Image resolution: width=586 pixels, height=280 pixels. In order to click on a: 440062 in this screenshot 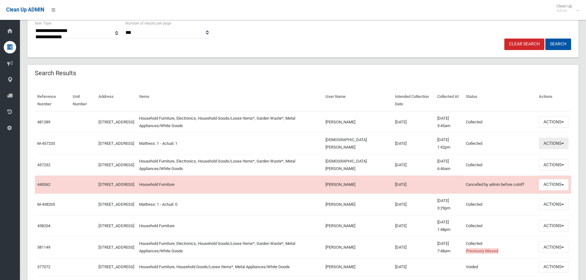, I will do `click(44, 184)`.